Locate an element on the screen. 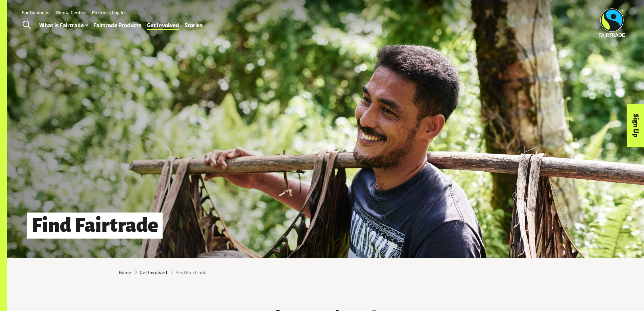  a: Home is located at coordinates (125, 272).